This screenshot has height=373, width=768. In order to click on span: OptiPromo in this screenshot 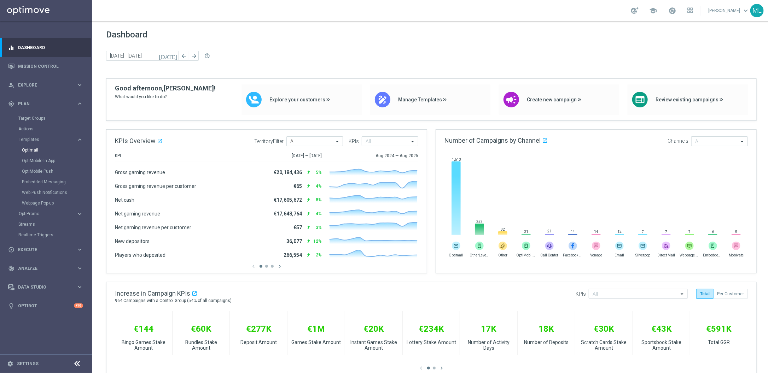, I will do `click(44, 214)`.